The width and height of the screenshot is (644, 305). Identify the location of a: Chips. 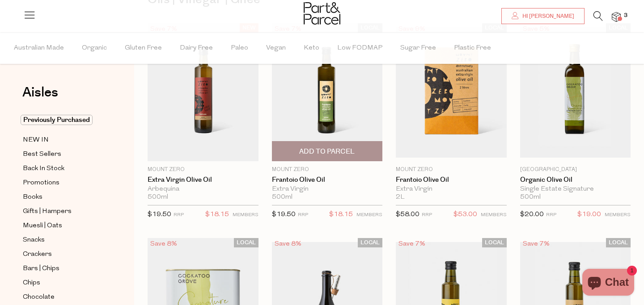
(63, 283).